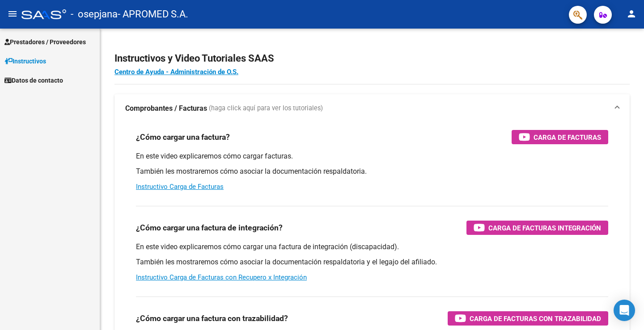 Image resolution: width=644 pixels, height=330 pixels. What do you see at coordinates (210, 228) in the screenshot?
I see `h3: ¿Cómo cargar una factura de integración?` at bounding box center [210, 228].